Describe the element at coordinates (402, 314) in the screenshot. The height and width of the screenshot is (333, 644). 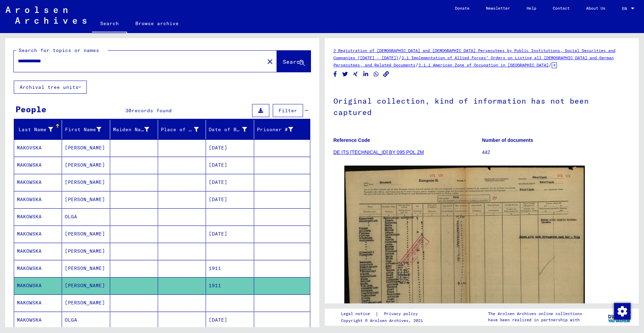
I see `a: Privacy policy` at that location.